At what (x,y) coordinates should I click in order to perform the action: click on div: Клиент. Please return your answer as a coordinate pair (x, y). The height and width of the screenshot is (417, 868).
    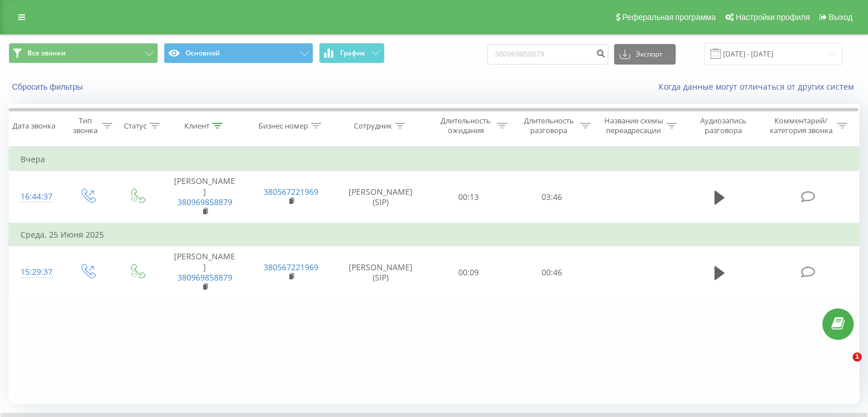
    Looking at the image, I should click on (197, 126).